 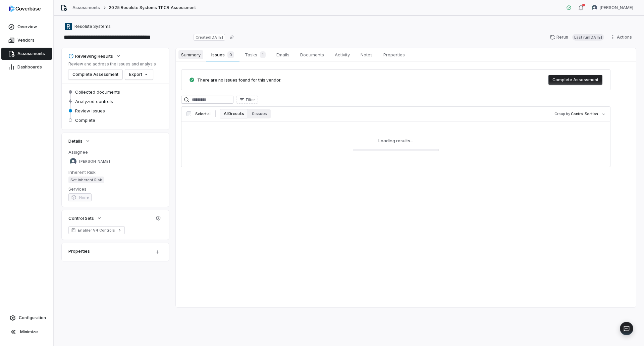 What do you see at coordinates (259, 114) in the screenshot?
I see `button: 0 issues` at bounding box center [259, 114].